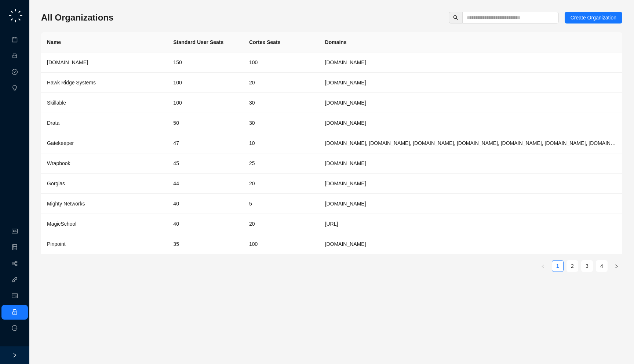  Describe the element at coordinates (15, 328) in the screenshot. I see `span: logout` at that location.